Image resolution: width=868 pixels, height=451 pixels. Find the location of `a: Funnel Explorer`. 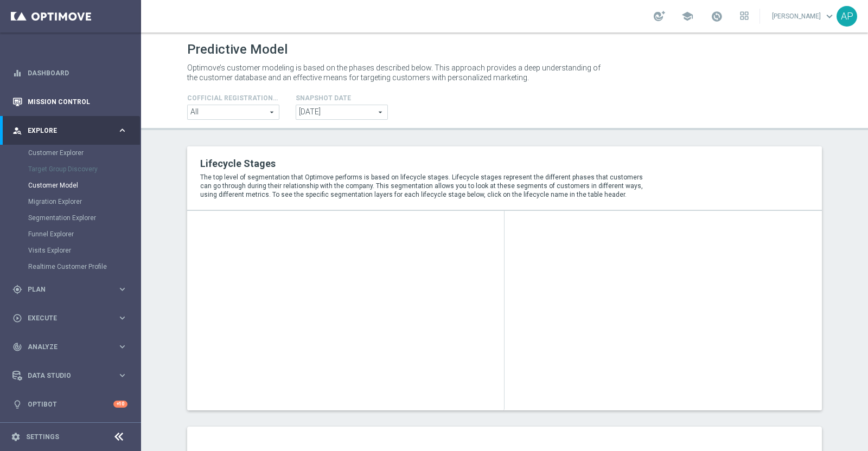

a: Funnel Explorer is located at coordinates (70, 234).